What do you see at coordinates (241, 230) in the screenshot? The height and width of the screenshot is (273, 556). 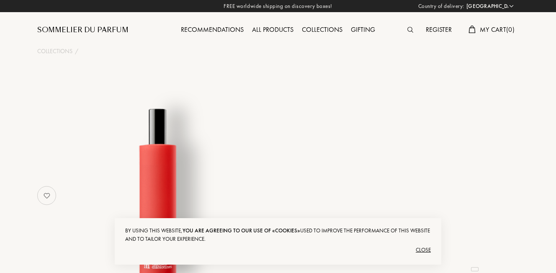 I see `span: you are agreeing to our use of «cookies»` at bounding box center [241, 230].